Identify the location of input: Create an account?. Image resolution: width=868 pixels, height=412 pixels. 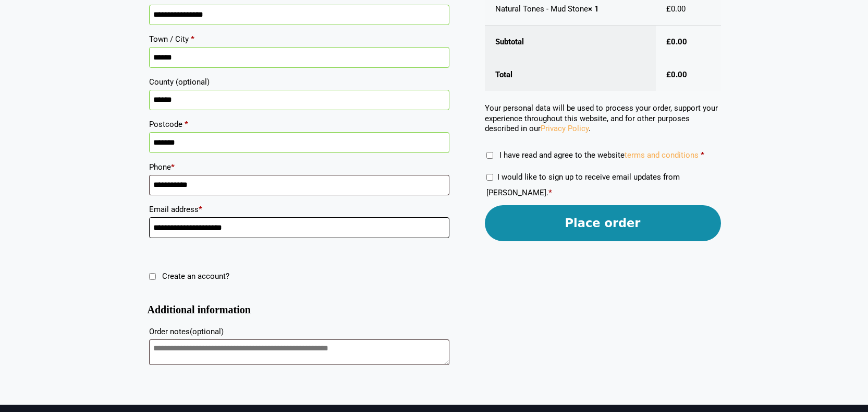
(152, 276).